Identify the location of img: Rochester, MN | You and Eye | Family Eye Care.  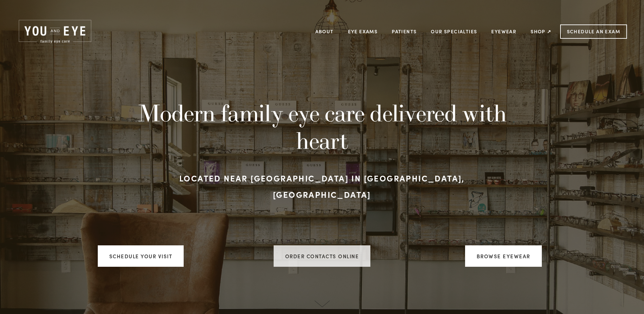
(55, 32).